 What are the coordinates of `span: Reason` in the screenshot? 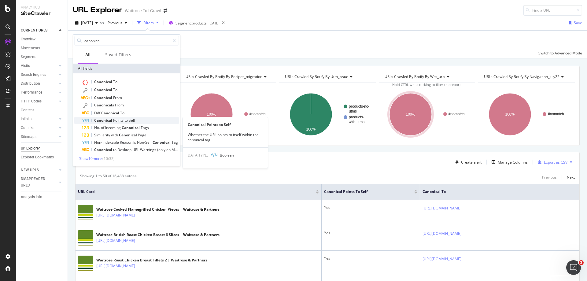 It's located at (127, 142).